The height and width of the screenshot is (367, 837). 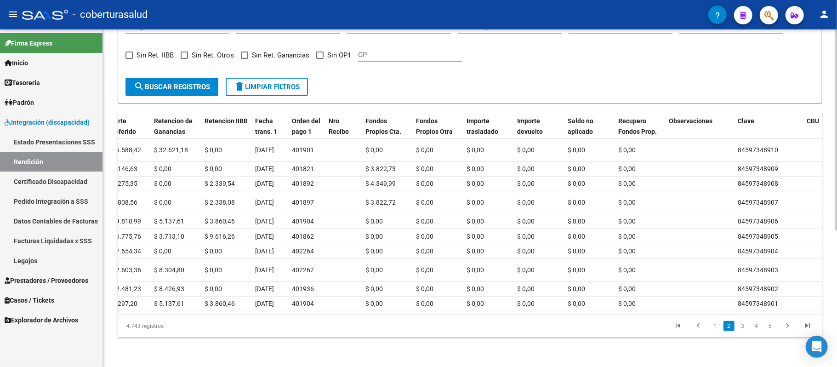 I want to click on a: 2, so click(x=729, y=326).